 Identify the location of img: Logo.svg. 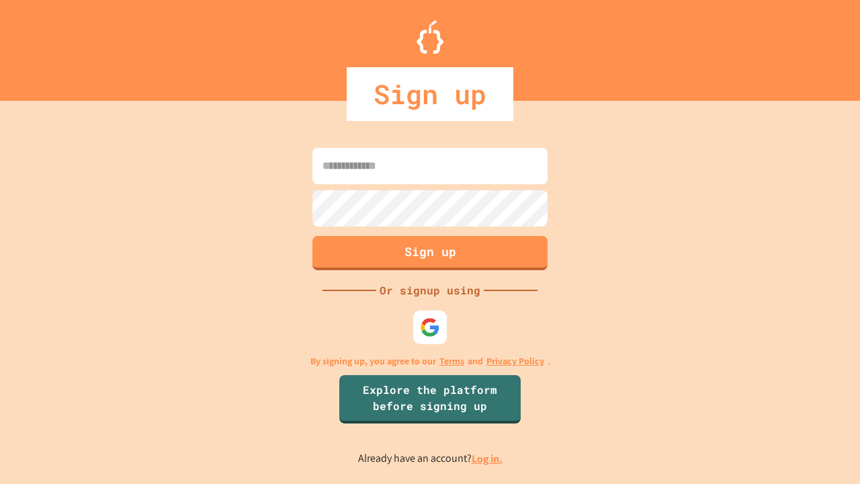
(430, 37).